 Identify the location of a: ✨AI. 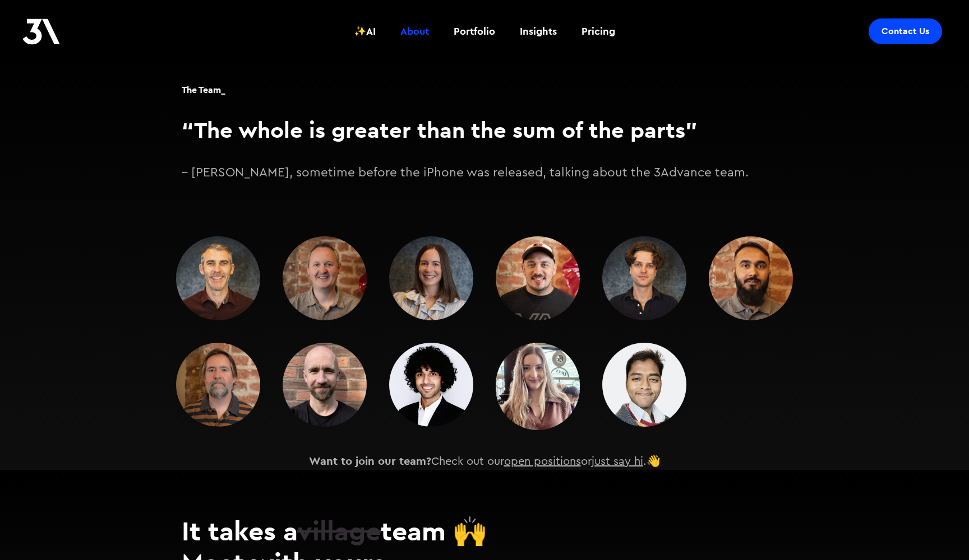
(364, 31).